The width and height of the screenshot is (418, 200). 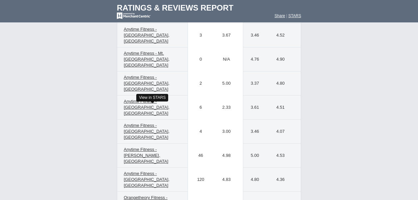 What do you see at coordinates (199, 179) in the screenshot?
I see `td: 120` at bounding box center [199, 179].